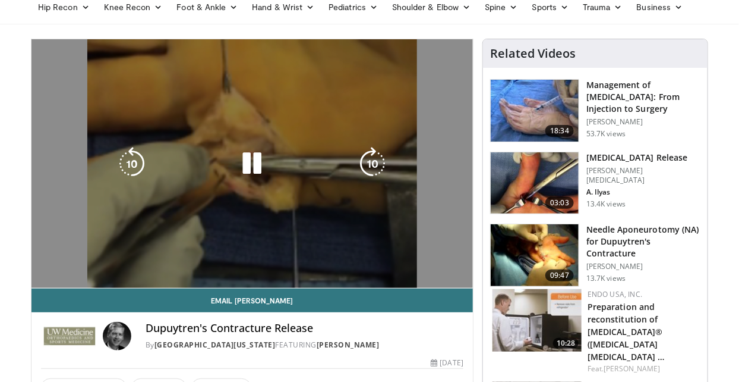 The height and width of the screenshot is (382, 739). What do you see at coordinates (537, 320) in the screenshot?
I see `a: 10:28` at bounding box center [537, 320].